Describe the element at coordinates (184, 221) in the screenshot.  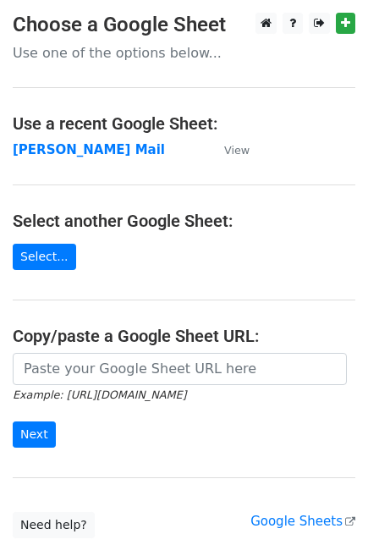
I see `h4: Select another Google Sheet:` at that location.